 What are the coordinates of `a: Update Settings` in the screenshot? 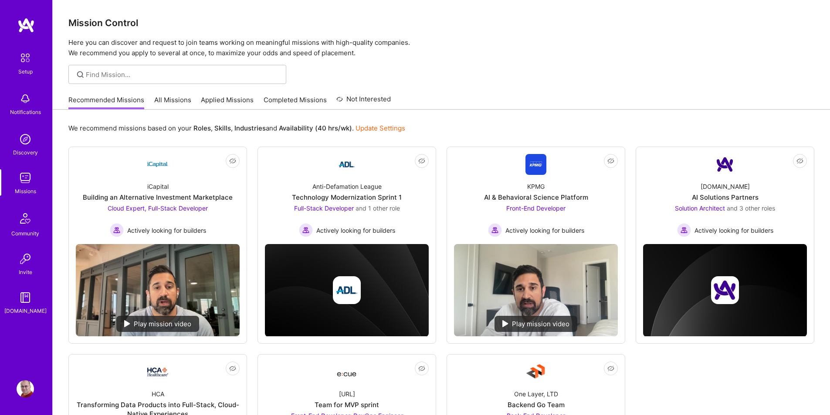 It's located at (380, 128).